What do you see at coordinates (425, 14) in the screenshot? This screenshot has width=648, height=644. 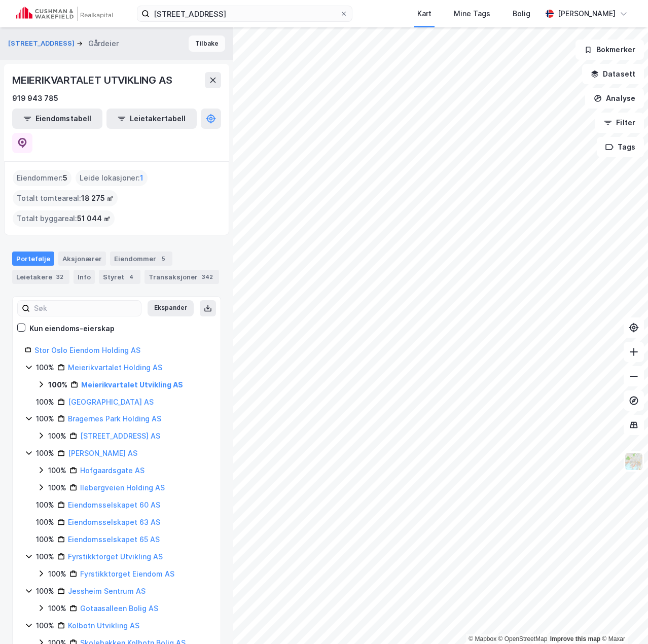 I see `div: Kart` at bounding box center [425, 14].